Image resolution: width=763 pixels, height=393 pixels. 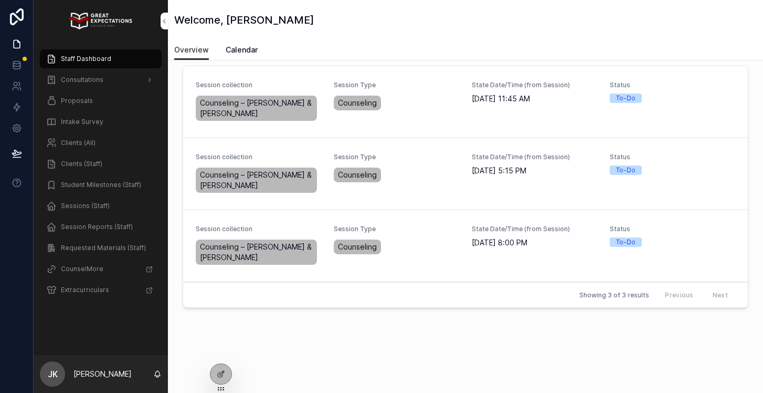 What do you see at coordinates (101, 101) in the screenshot?
I see `a: Proposals` at bounding box center [101, 101].